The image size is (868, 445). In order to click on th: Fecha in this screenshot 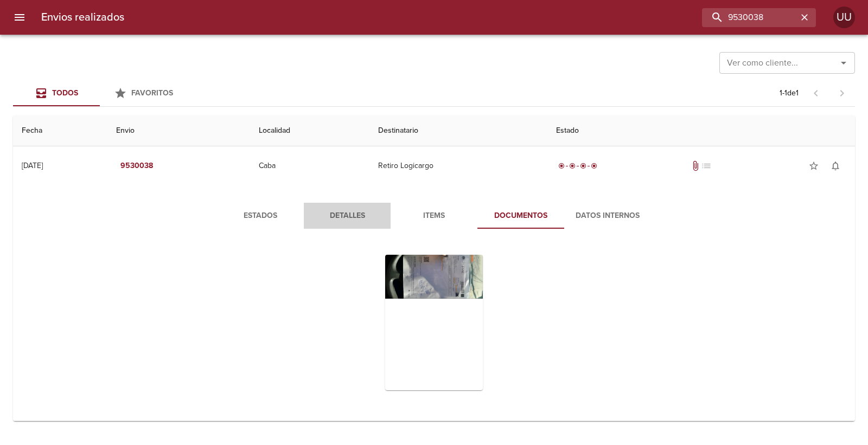, I will do `click(60, 130)`.